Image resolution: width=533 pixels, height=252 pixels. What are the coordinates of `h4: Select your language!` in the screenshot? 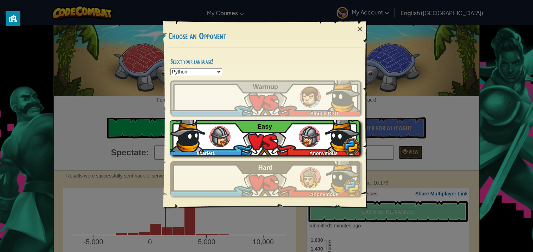 It's located at (266, 61).